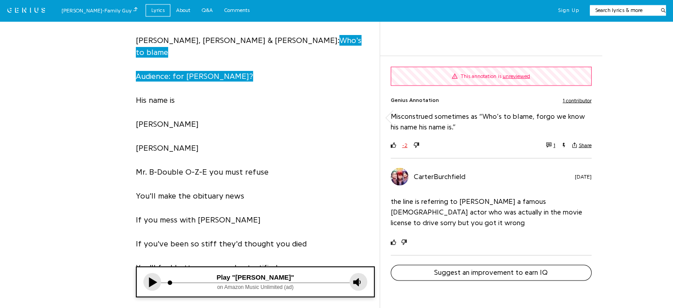 Image resolution: width=673 pixels, height=308 pixels. What do you see at coordinates (491, 122) in the screenshot?
I see `p: Misconstrued sometimes as “Who’s to bIame, forgo we know his name his name is.”` at bounding box center [491, 122].